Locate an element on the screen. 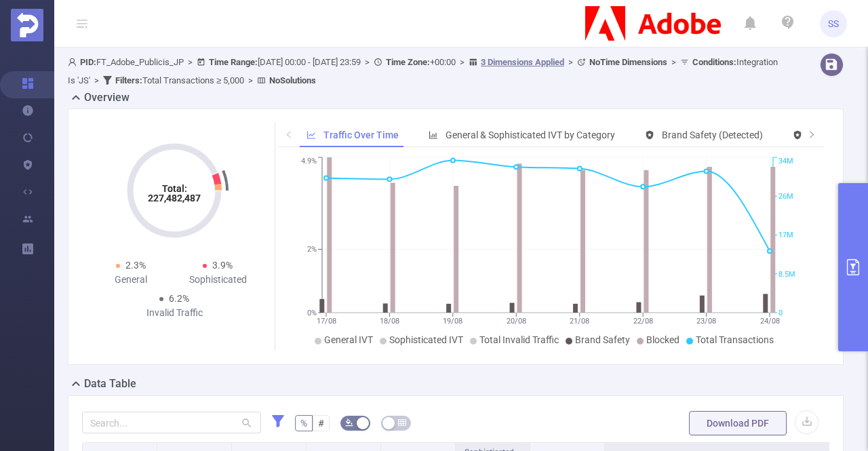 The image size is (868, 451). span: Total Invalid Traffic is located at coordinates (519, 339).